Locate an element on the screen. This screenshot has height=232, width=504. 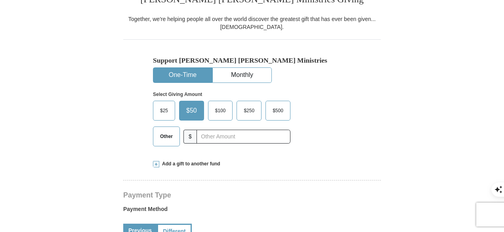
span: $100 is located at coordinates (220, 110).